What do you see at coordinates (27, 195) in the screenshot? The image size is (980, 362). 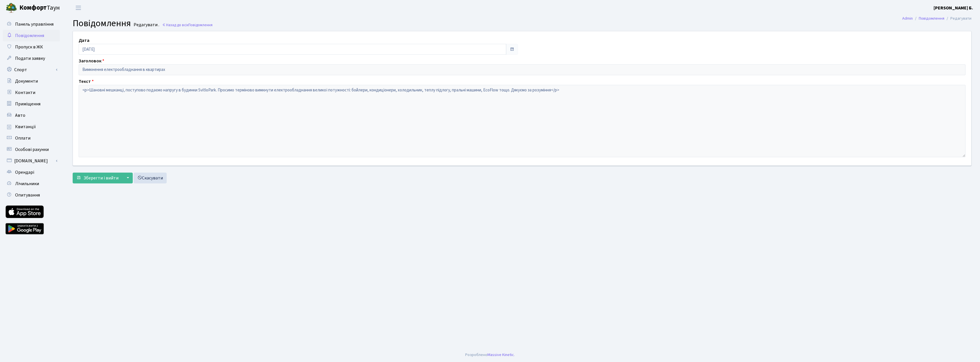 I see `span: Опитування` at bounding box center [27, 195].